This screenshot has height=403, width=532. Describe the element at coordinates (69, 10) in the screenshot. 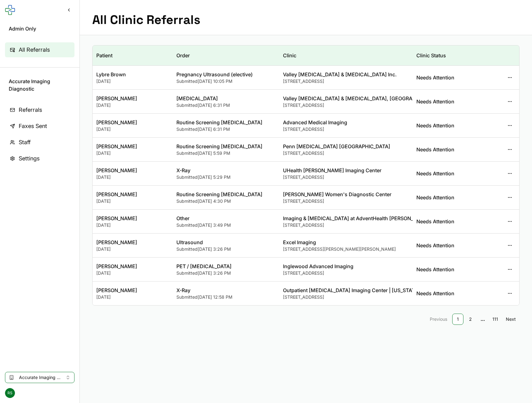

I see `button: Collapse sidebar` at that location.